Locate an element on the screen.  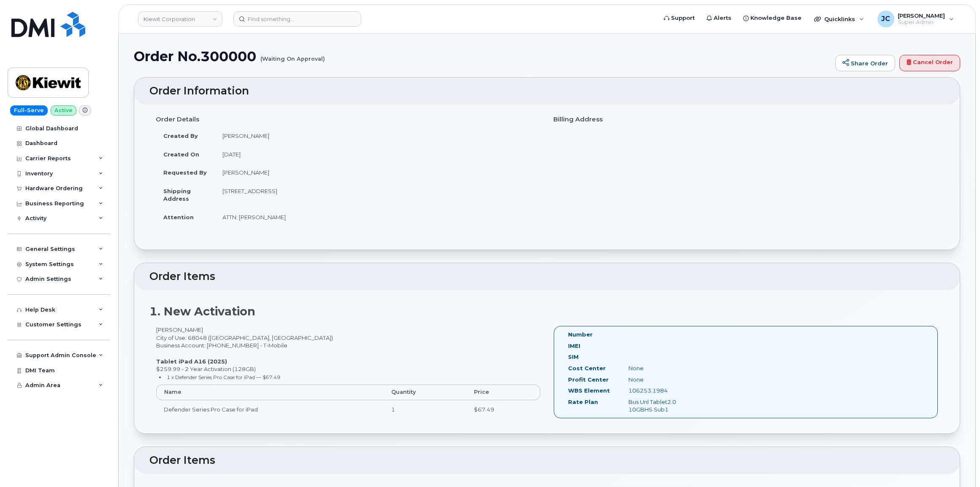
strong: Created On is located at coordinates (181, 155).